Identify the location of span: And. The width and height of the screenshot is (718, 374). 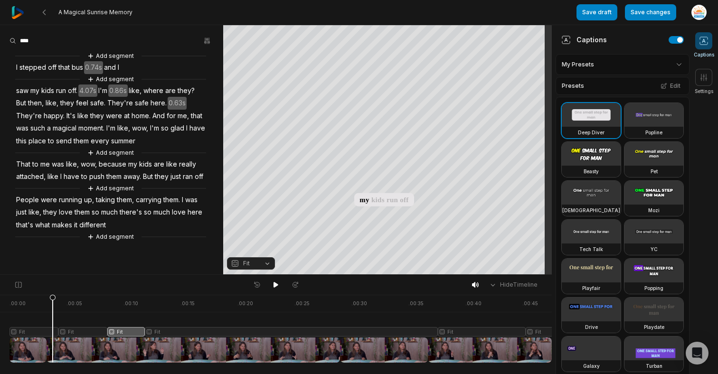
(159, 116).